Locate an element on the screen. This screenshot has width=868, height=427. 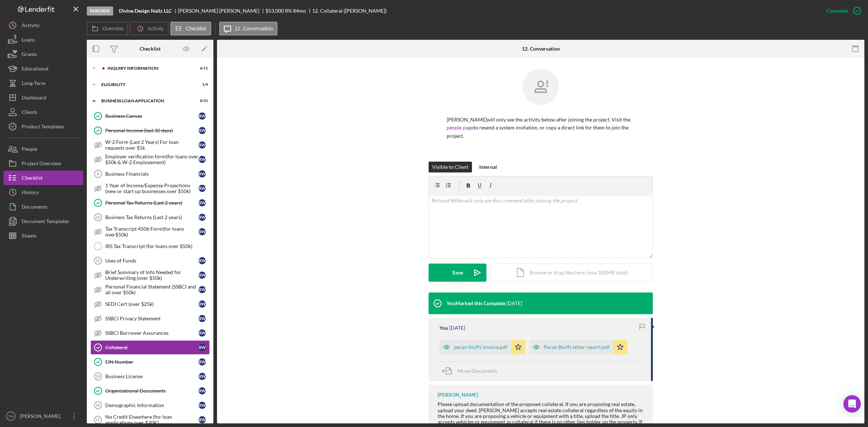
div: In Review is located at coordinates (100, 11).